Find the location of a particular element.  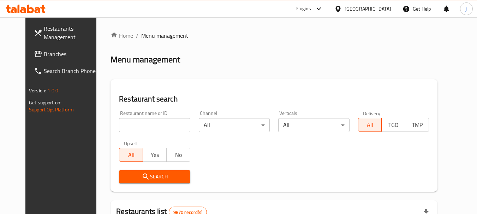

span: No is located at coordinates (178, 155).